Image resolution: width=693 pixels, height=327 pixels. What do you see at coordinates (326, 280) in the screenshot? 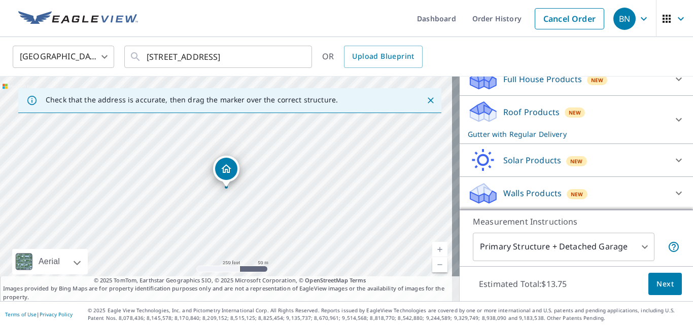
I see `a: OpenStreetMap` at bounding box center [326, 280].